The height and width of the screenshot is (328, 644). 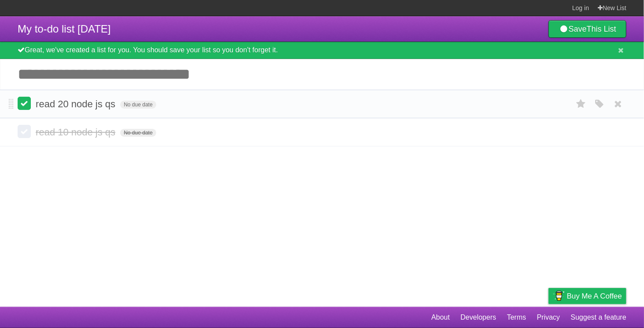 What do you see at coordinates (440, 318) in the screenshot?
I see `a: About` at bounding box center [440, 318].